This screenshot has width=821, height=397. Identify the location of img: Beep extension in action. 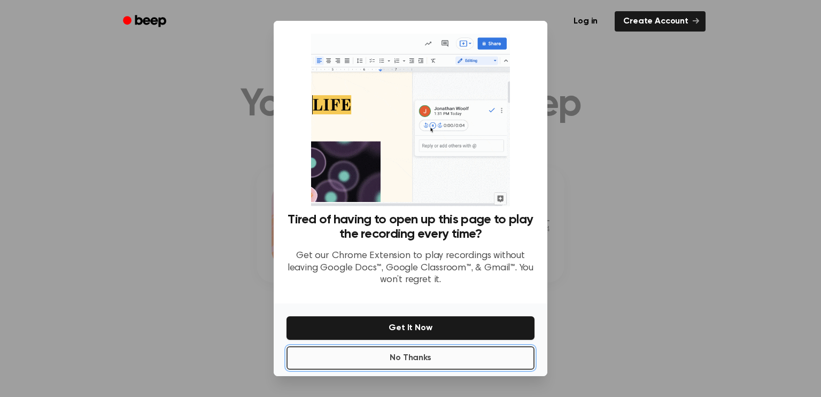
(410, 120).